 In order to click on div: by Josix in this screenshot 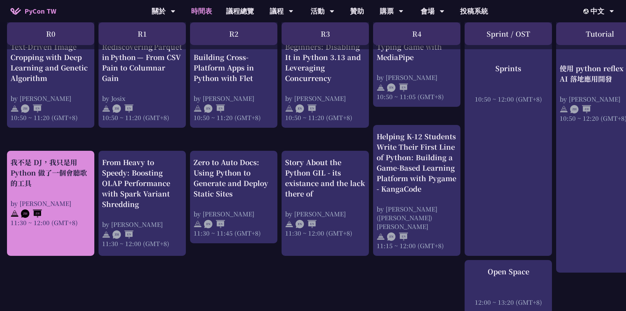, I will do `click(142, 98)`.